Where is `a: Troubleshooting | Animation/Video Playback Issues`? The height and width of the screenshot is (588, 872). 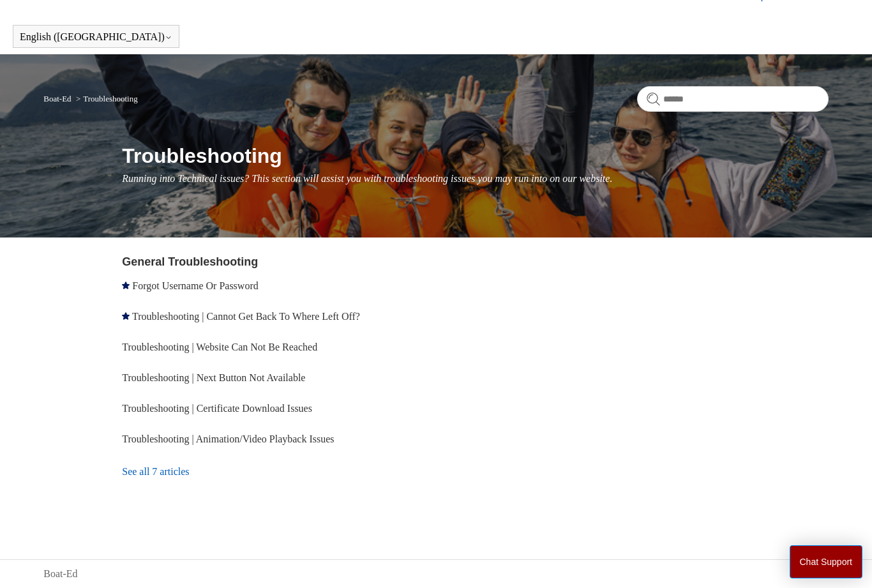
a: Troubleshooting | Animation/Video Playback Issues is located at coordinates (228, 439).